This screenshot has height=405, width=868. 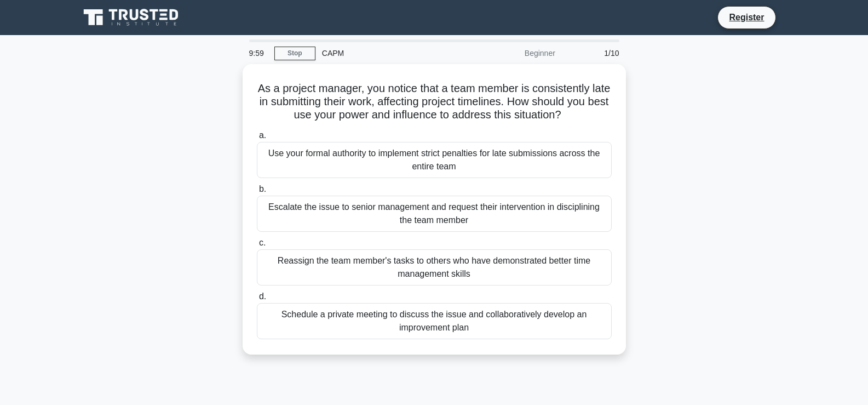 What do you see at coordinates (434, 161) in the screenshot?
I see `div: Use your formal authority to implement strict penalties for late submissions across the entire team` at bounding box center [434, 161].